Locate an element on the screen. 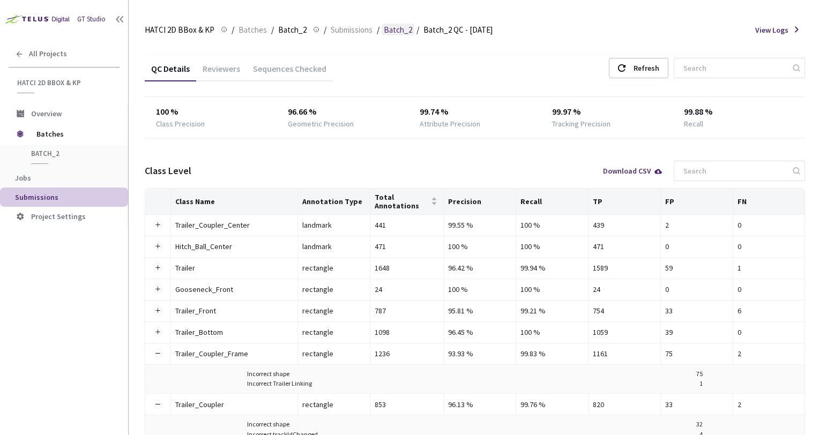 The height and width of the screenshot is (435, 819). div: GT Studio is located at coordinates (91, 19).